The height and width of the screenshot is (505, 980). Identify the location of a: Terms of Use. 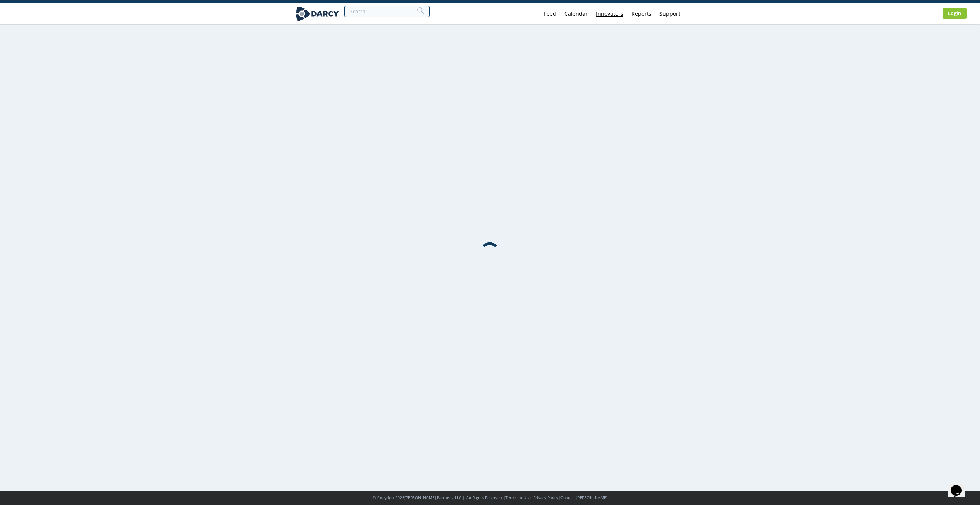
(518, 498).